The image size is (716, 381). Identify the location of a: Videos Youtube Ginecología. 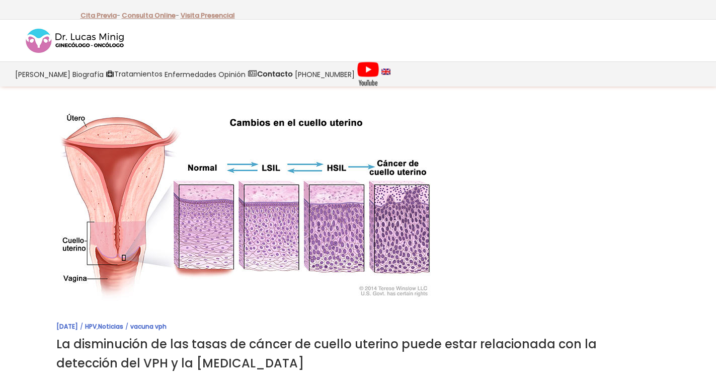
(368, 74).